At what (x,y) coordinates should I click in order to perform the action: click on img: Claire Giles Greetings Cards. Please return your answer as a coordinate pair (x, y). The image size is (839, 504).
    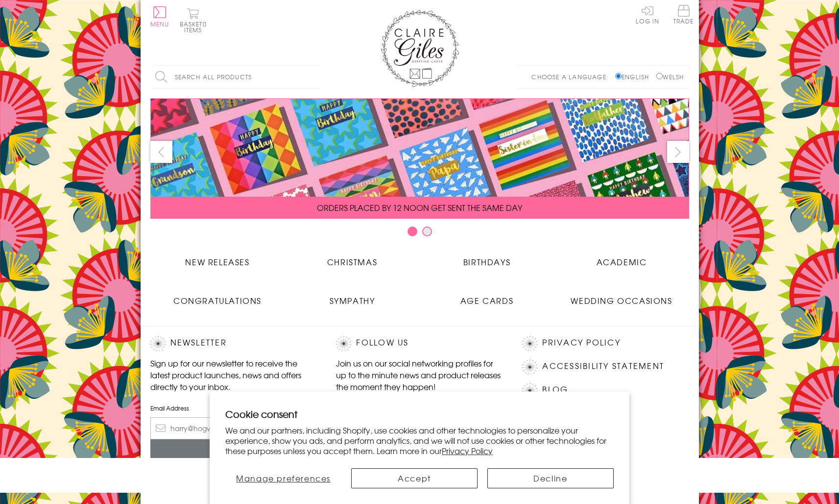
    Looking at the image, I should click on (420, 48).